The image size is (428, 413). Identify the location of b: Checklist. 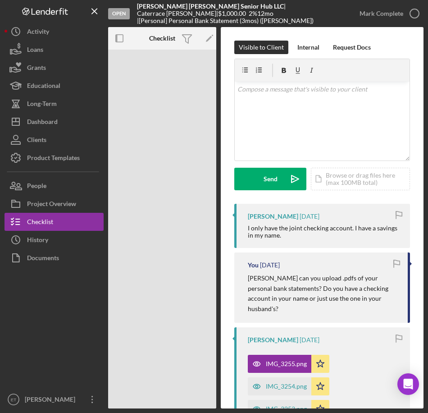
(162, 38).